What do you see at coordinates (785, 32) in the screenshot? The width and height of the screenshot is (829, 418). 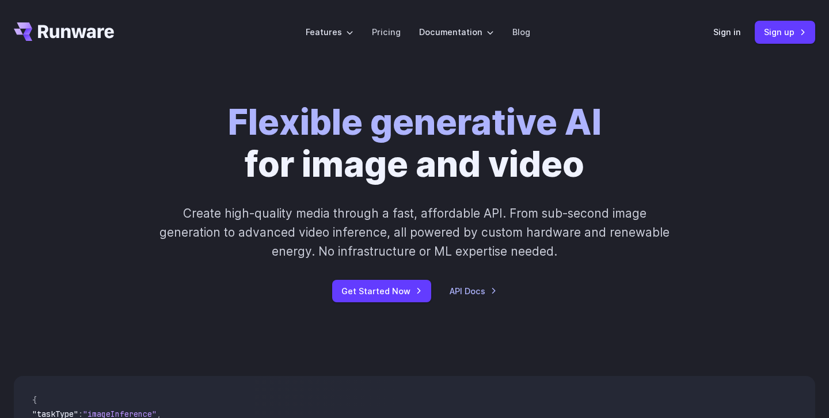 I see `a: Sign up` at bounding box center [785, 32].